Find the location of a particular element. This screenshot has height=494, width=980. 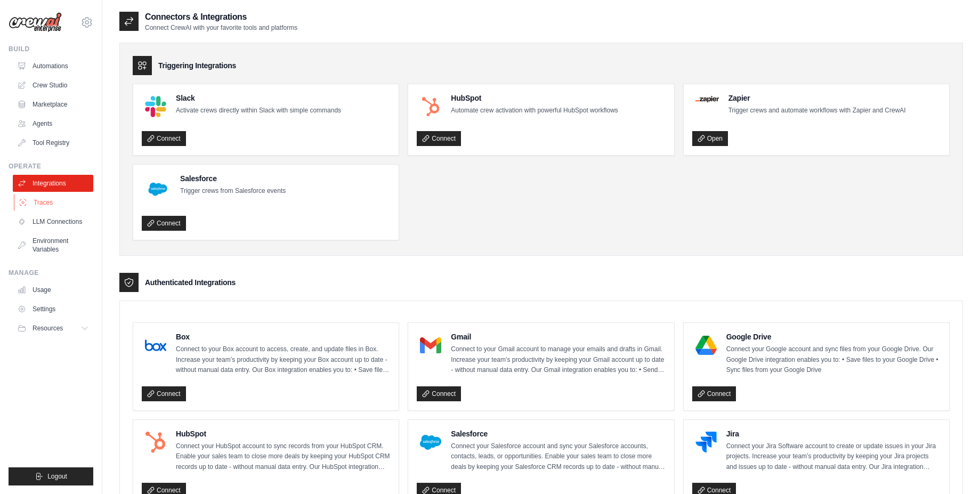

img: Logo is located at coordinates (35, 22).